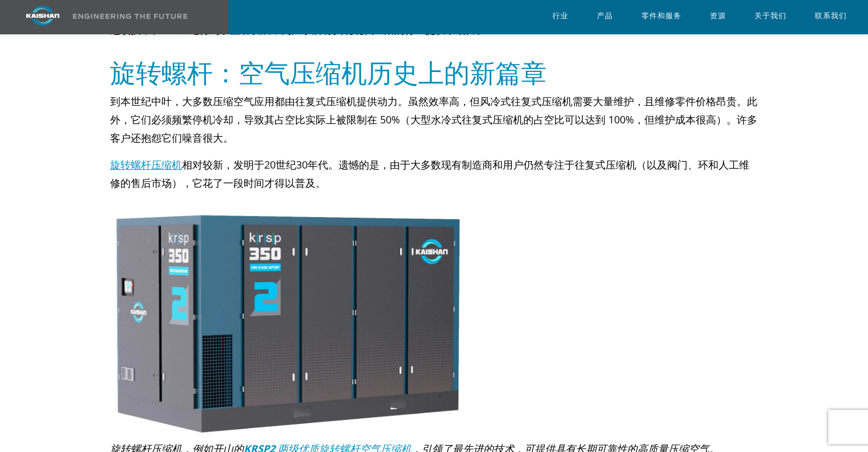  I want to click on img: 工程未来, so click(130, 16).